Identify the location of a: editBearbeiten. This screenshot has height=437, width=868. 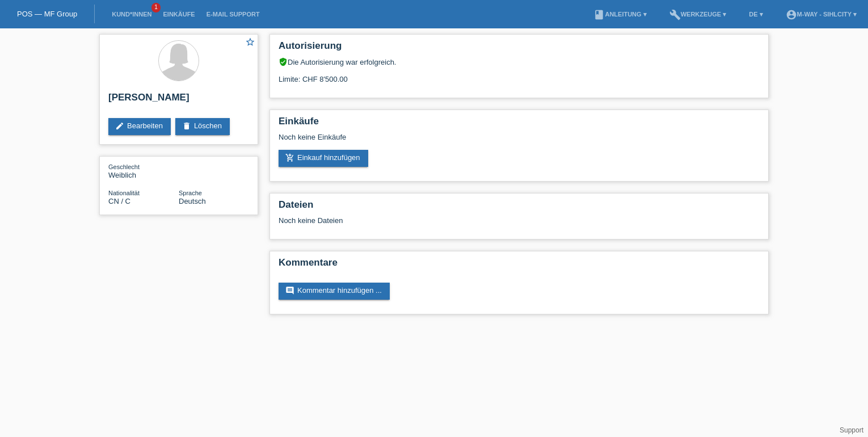
(140, 127).